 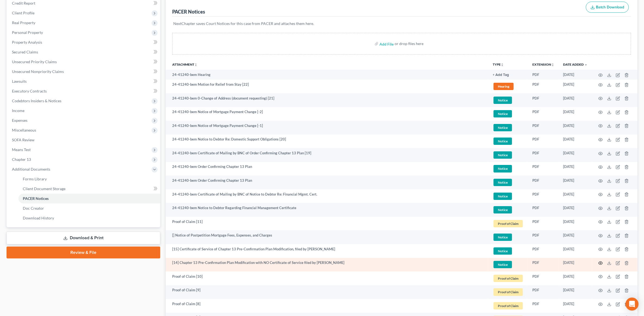 I want to click on span: Real Property, so click(x=24, y=23).